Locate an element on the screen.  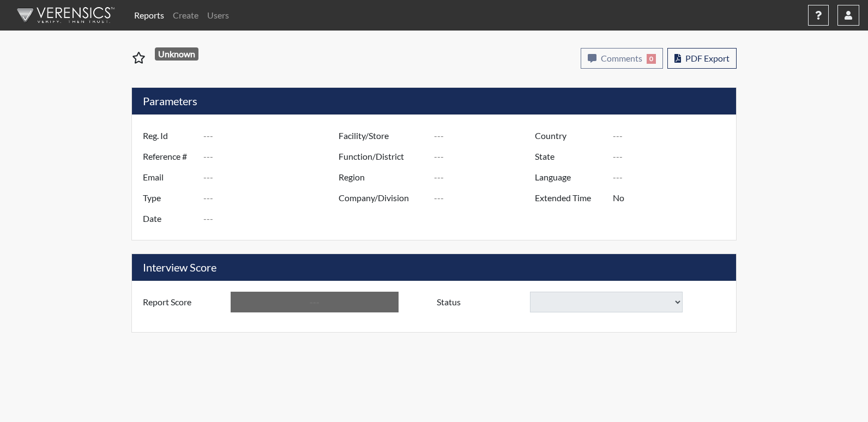
label: Date is located at coordinates (169, 219).